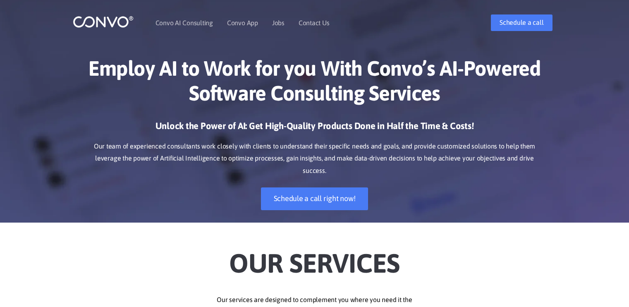  Describe the element at coordinates (103, 21) in the screenshot. I see `img: logo_1.png` at that location.